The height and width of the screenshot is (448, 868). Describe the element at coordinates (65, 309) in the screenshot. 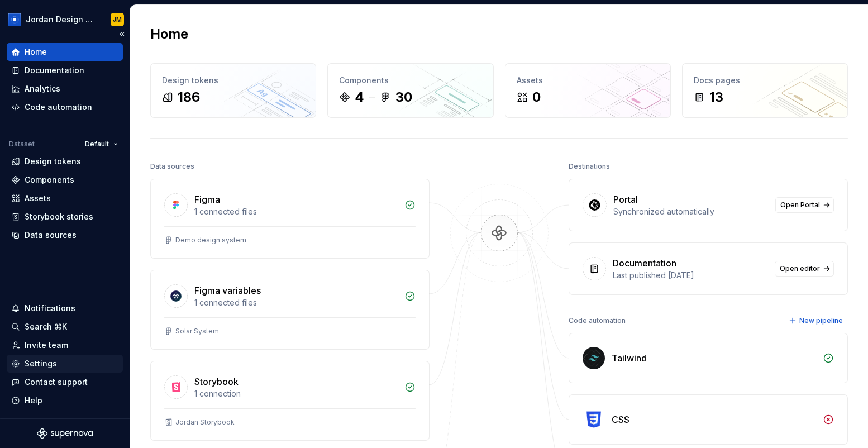

I see `button: Notifications` at that location.